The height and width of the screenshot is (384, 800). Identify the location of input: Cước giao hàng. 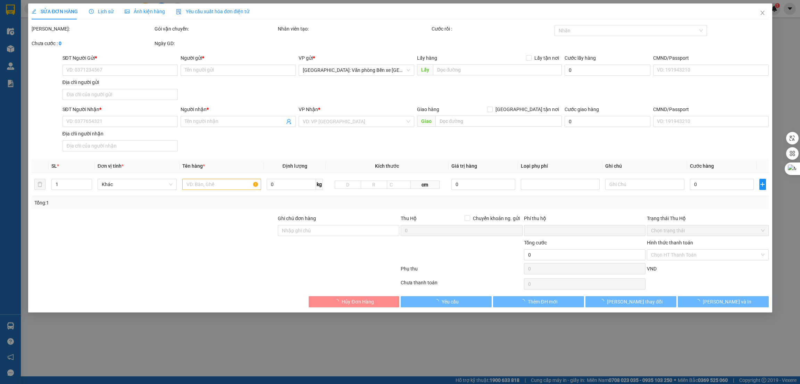
(607, 121).